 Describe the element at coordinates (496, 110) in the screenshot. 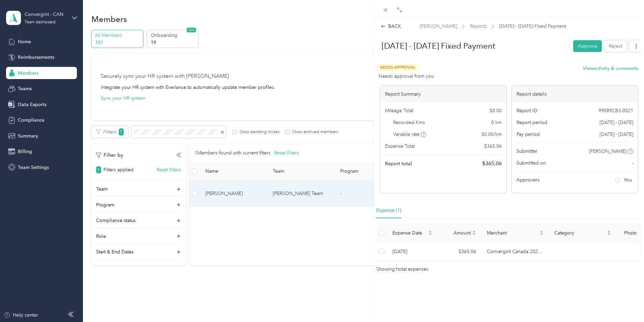

I see `span: $ 0.00` at that location.